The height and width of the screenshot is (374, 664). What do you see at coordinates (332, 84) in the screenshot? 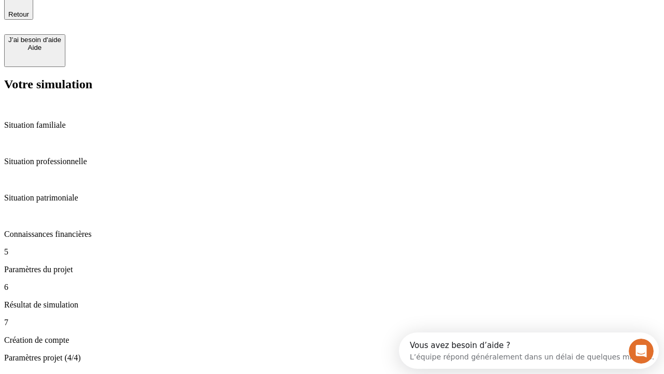
I see `h2: Votre simulation` at bounding box center [332, 84].